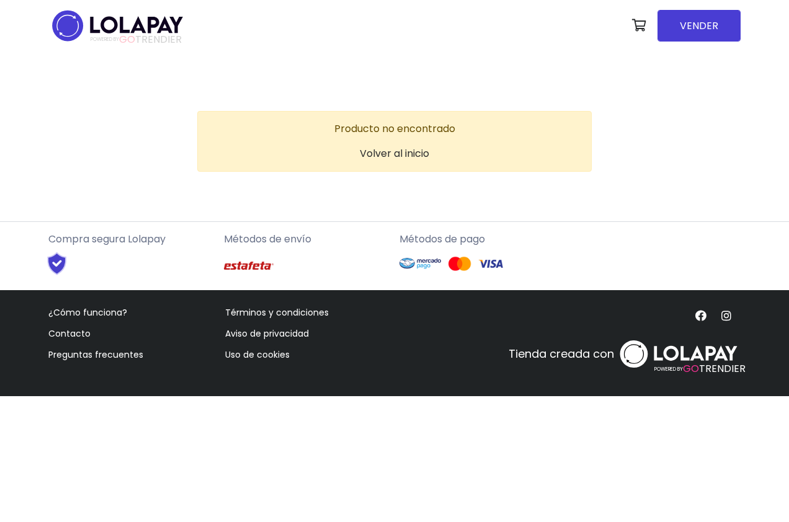 This screenshot has height=522, width=789. What do you see at coordinates (678, 354) in the screenshot?
I see `img: logo_white.svg` at bounding box center [678, 354].